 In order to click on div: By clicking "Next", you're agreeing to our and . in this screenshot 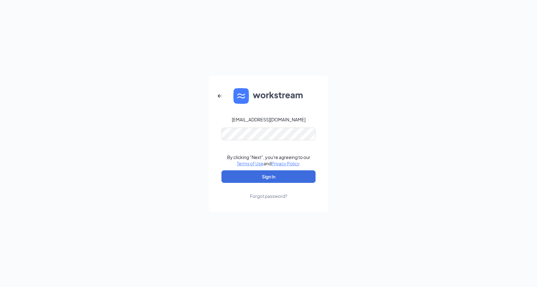, I will do `click(268, 160)`.